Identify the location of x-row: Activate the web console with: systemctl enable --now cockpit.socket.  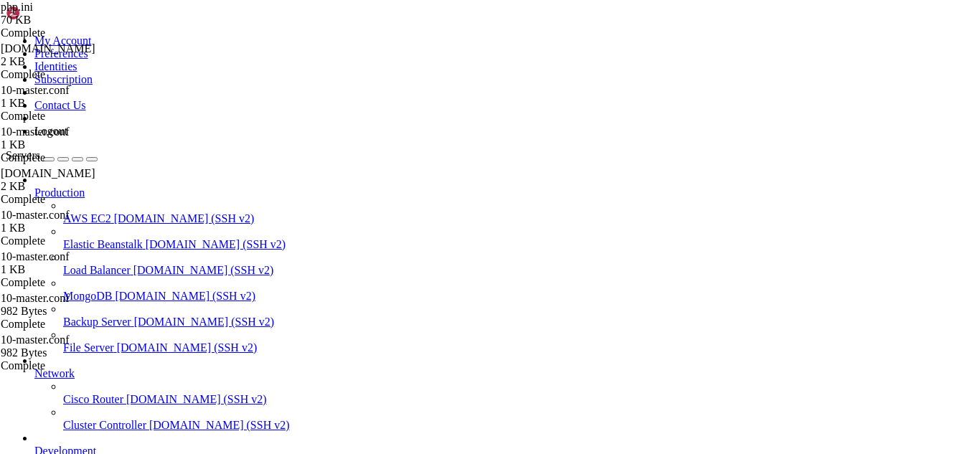
(399, 109).